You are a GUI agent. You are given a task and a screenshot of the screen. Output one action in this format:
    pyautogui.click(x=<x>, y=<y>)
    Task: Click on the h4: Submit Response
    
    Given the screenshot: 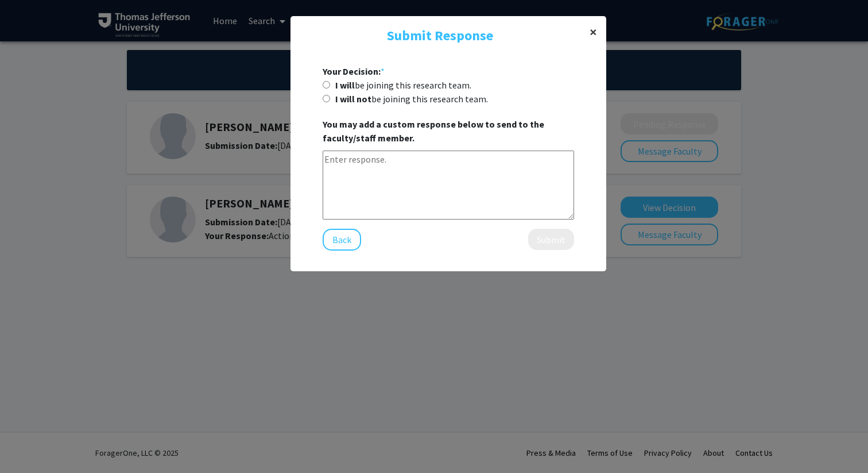 What is the action you would take?
    pyautogui.click(x=440, y=36)
    